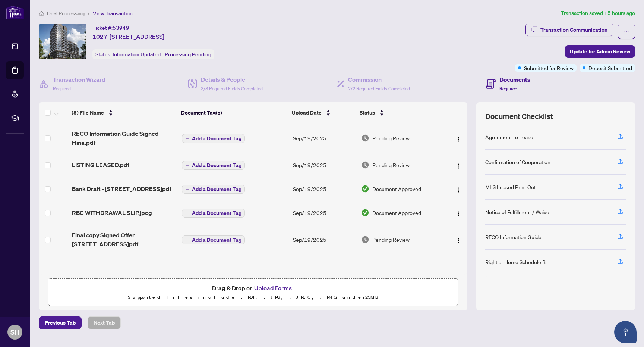 The width and height of the screenshot is (644, 347). Describe the element at coordinates (66, 13) in the screenshot. I see `span: Deal Processing` at that location.